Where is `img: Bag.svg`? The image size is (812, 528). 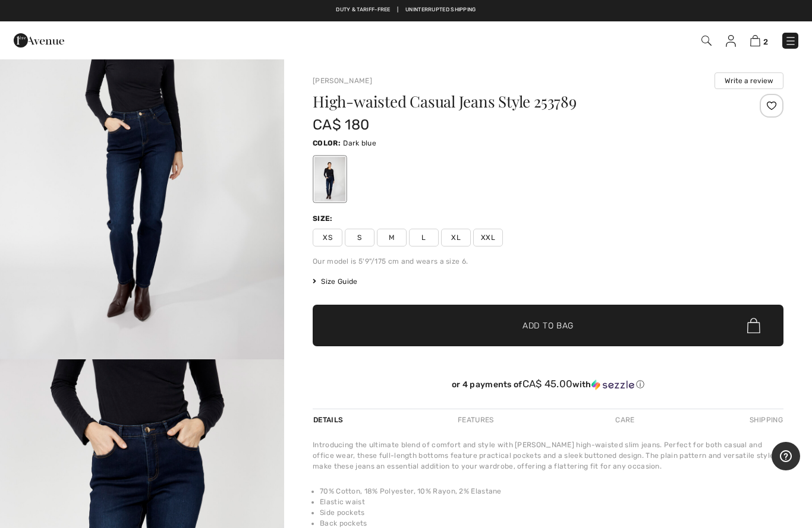 img: Bag.svg is located at coordinates (754, 326).